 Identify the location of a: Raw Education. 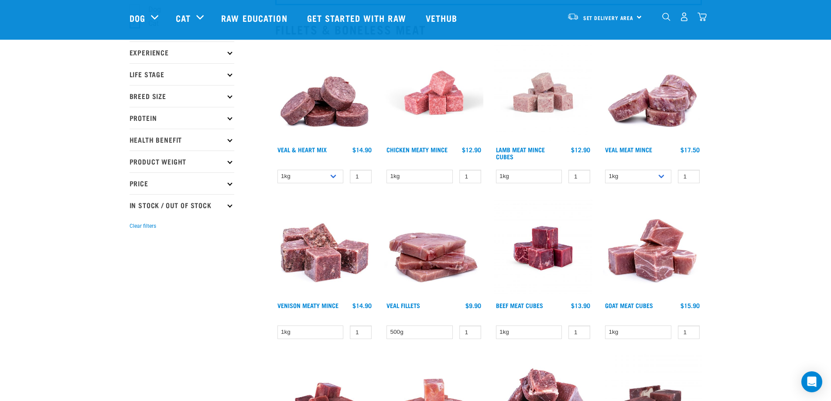
(255, 18).